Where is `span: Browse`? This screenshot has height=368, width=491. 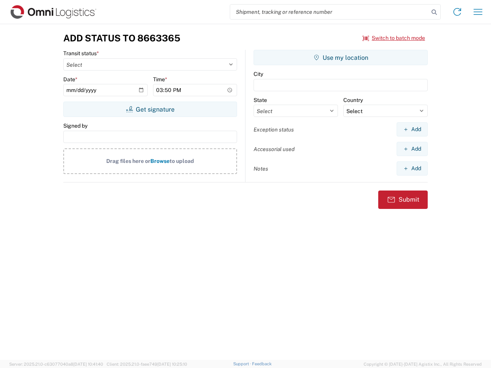
span: Browse is located at coordinates (160, 161).